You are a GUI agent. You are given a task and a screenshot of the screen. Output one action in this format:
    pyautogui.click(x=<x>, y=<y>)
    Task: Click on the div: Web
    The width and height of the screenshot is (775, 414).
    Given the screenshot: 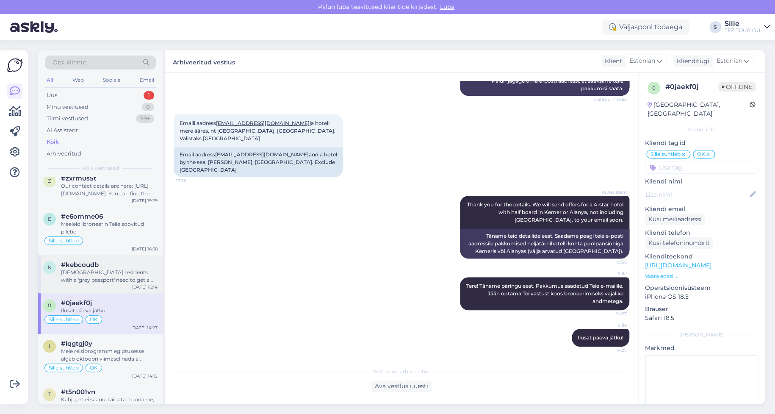 What is the action you would take?
    pyautogui.click(x=78, y=80)
    